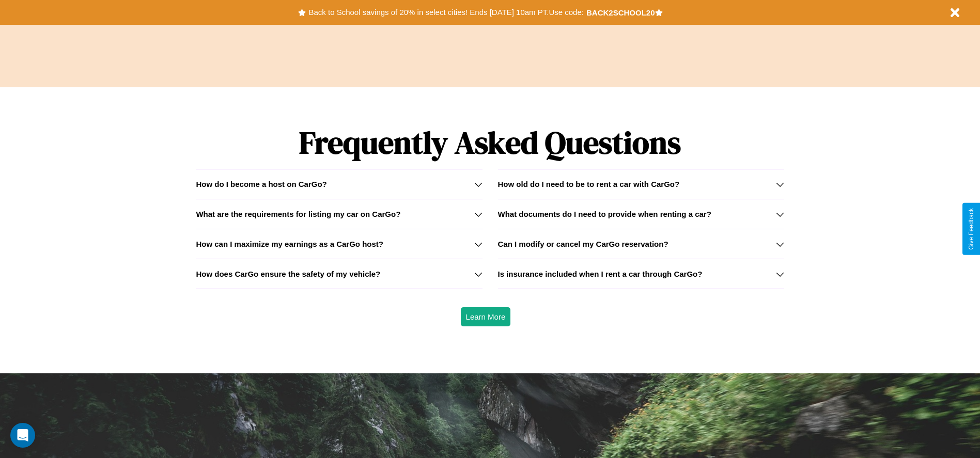 This screenshot has width=980, height=458. Describe the element at coordinates (490, 143) in the screenshot. I see `h1: Frequently Asked Questions` at that location.